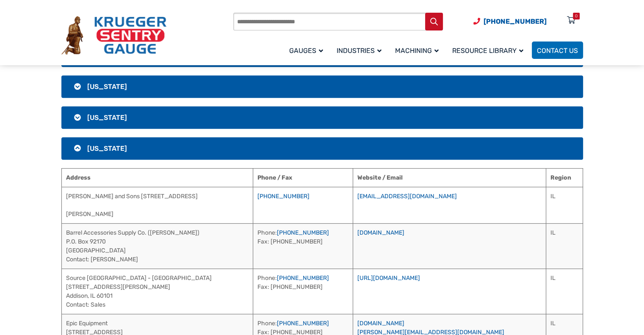 The height and width of the screenshot is (335, 644). Describe the element at coordinates (489, 50) in the screenshot. I see `a: Resource Library` at that location.